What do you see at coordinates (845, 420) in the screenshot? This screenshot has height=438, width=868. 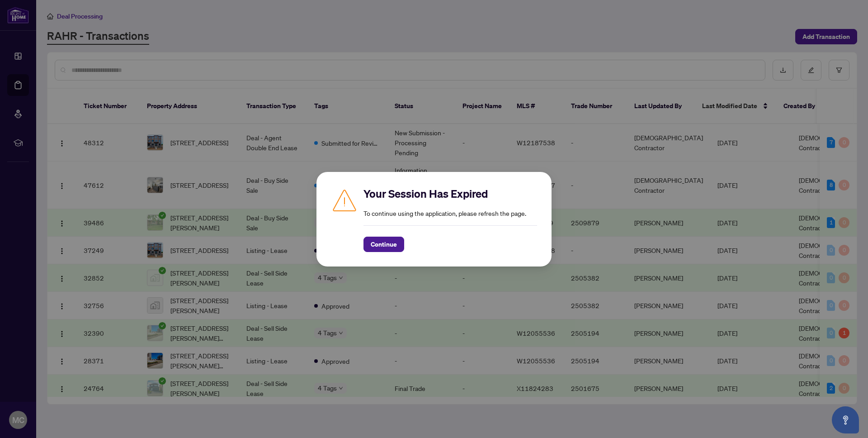 I see `button: Open asap` at bounding box center [845, 420].